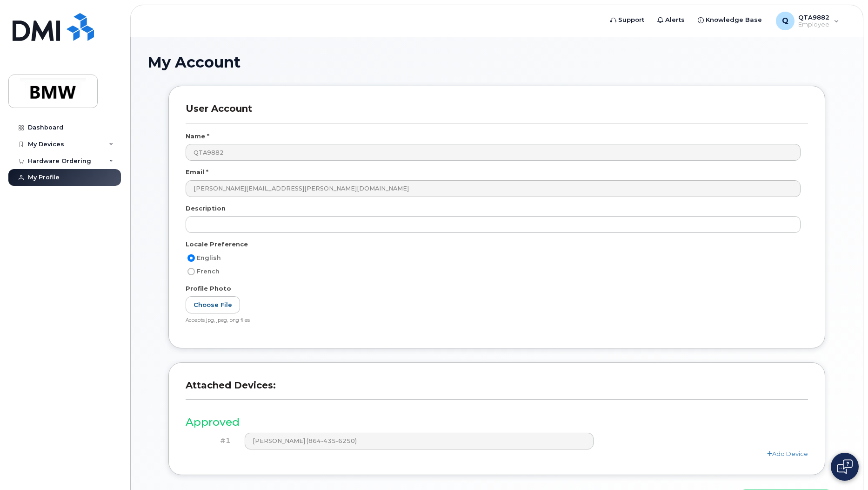 This screenshot has height=490, width=868. What do you see at coordinates (206, 209) in the screenshot?
I see `label: Description` at bounding box center [206, 209].